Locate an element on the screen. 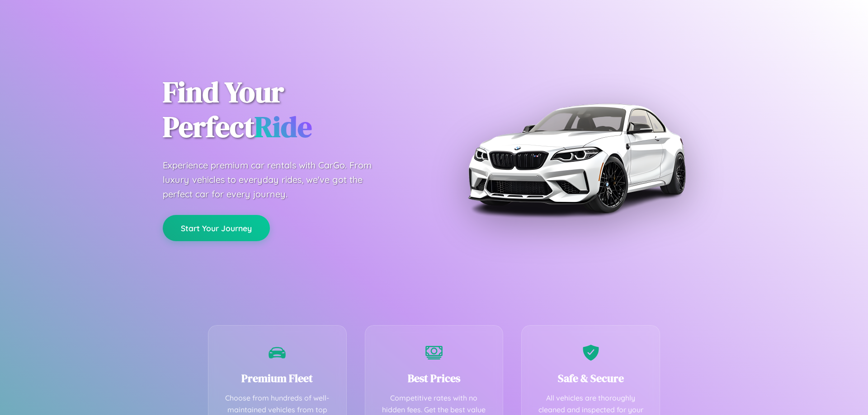  img: Premium BMW car rental vehicle is located at coordinates (576, 158).